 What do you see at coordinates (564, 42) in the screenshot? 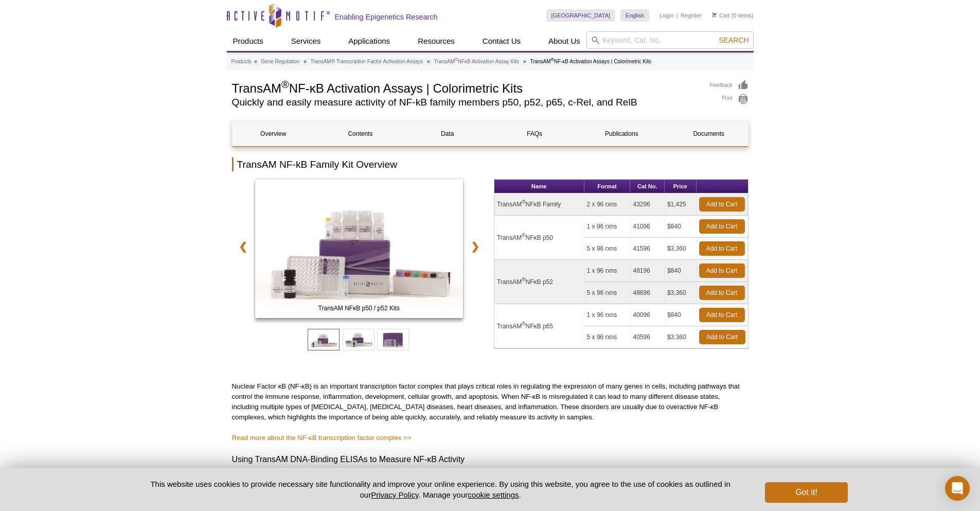
I see `a: About Us` at bounding box center [564, 42].